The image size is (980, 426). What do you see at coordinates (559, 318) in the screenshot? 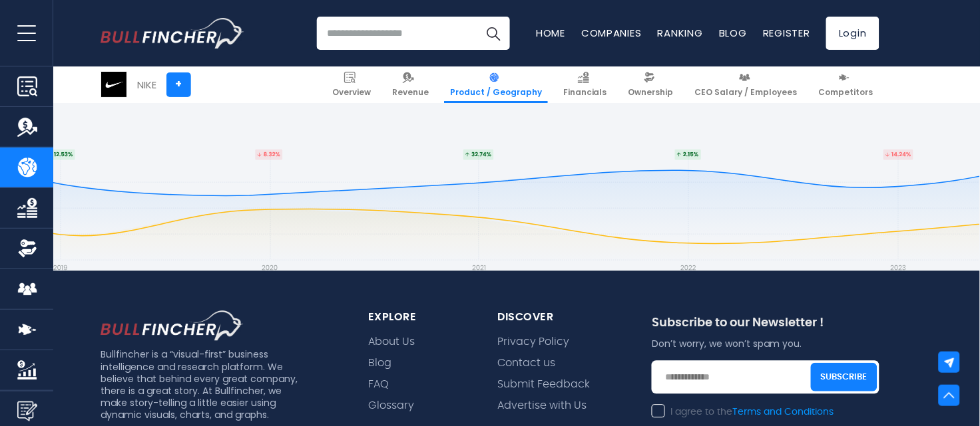
I see `div: Discover` at bounding box center [559, 318].